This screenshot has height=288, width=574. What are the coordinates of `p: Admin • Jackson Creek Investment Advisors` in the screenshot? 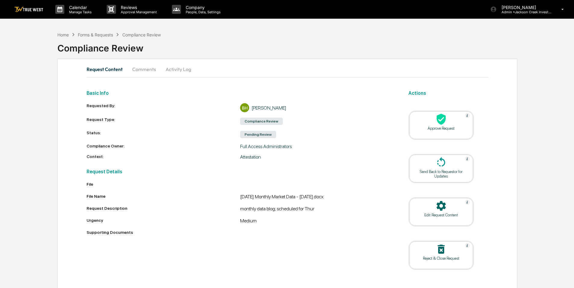 It's located at (525, 12).